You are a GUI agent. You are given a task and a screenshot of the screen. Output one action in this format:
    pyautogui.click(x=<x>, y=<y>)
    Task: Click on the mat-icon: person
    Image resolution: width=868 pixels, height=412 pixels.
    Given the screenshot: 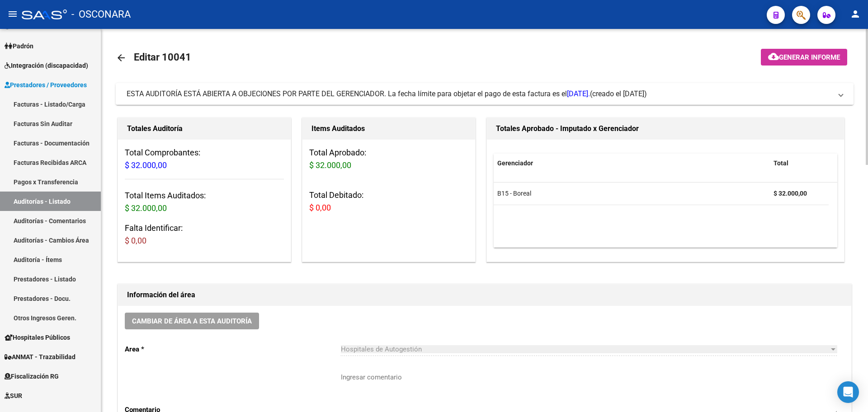 What is the action you would take?
    pyautogui.click(x=855, y=14)
    